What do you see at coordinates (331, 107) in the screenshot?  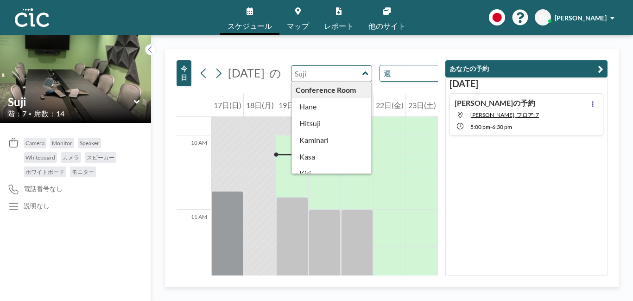 I see `div: Hane` at bounding box center [331, 107].